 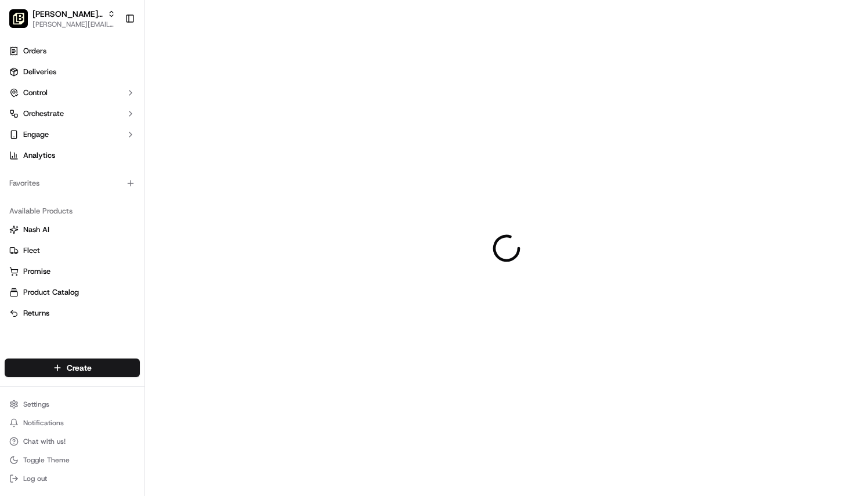 What do you see at coordinates (72, 230) in the screenshot?
I see `a: Nash AI` at bounding box center [72, 230].